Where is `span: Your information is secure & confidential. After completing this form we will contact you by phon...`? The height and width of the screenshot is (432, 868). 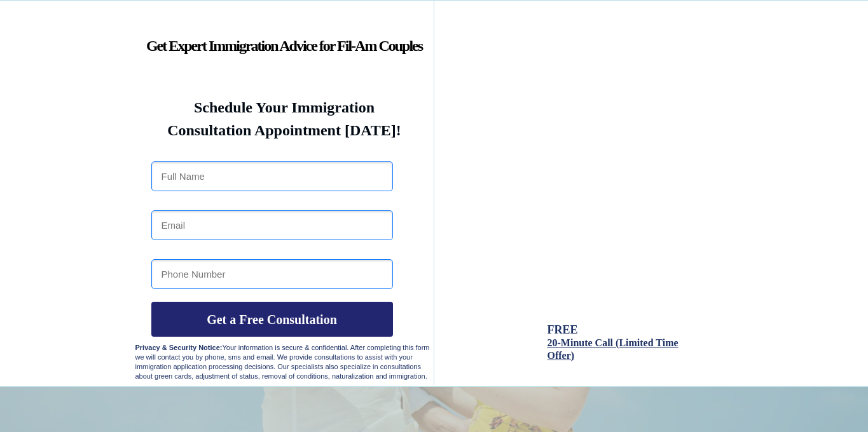
span: Your information is secure & confidential. After completing this form we will contact you by phon... is located at coordinates (283, 361).